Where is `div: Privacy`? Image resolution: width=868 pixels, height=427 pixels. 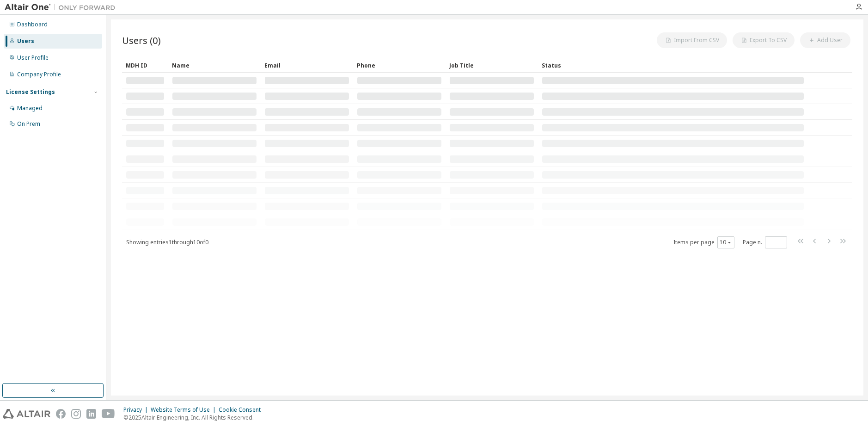
div: Privacy is located at coordinates (137, 410).